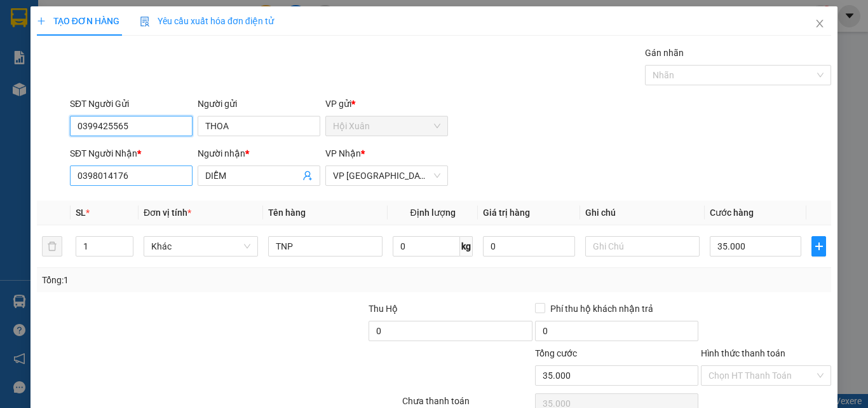 This screenshot has width=868, height=408. Describe the element at coordinates (556, 353) in the screenshot. I see `span: Tổng cước` at that location.